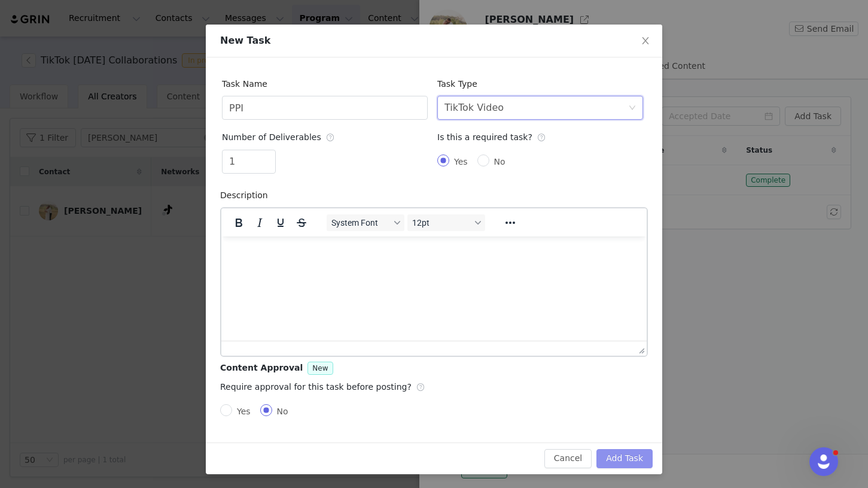 The height and width of the screenshot is (488, 868). Describe the element at coordinates (441, 223) in the screenshot. I see `span: 12pt` at that location.